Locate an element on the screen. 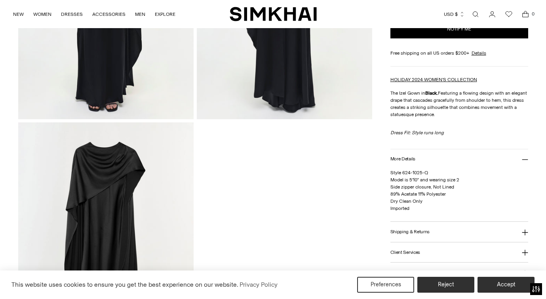 This screenshot has width=546, height=299. a: DRESSES is located at coordinates (72, 14).